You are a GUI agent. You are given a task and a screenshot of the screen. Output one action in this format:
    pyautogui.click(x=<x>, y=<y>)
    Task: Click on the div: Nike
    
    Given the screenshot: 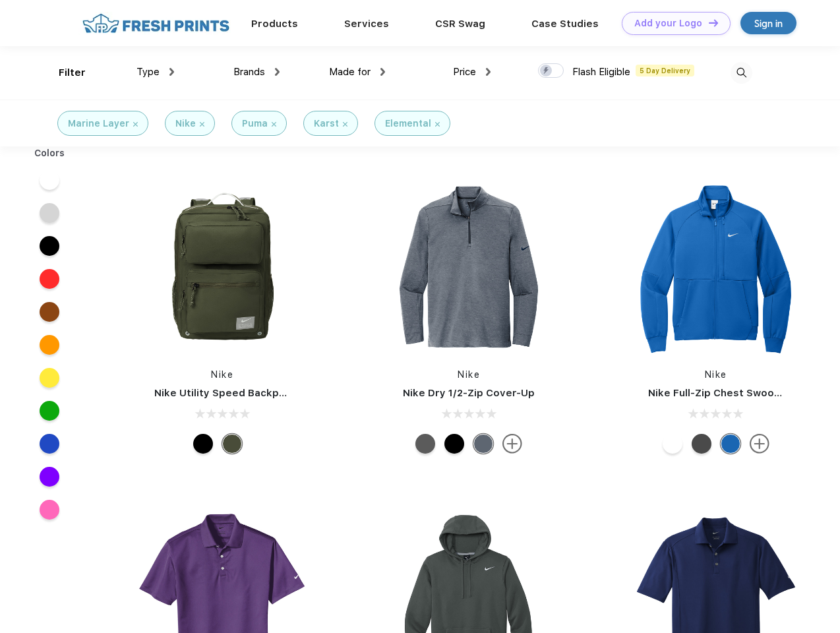 What is the action you would take?
    pyautogui.click(x=185, y=123)
    